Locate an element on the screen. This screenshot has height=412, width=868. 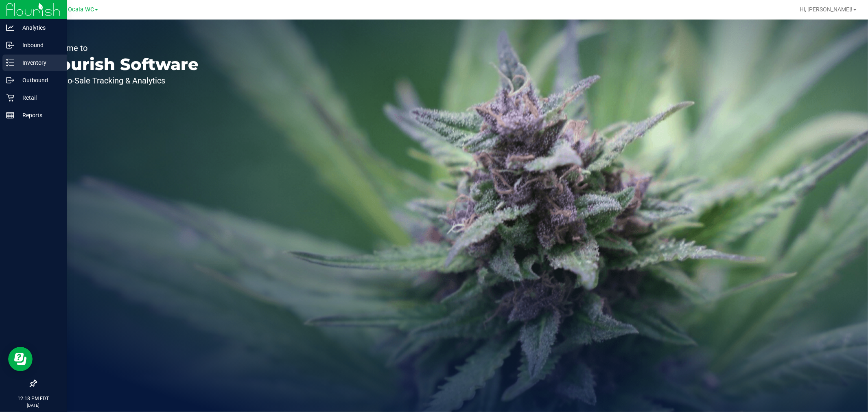
p: Outbound is located at coordinates (38, 80).